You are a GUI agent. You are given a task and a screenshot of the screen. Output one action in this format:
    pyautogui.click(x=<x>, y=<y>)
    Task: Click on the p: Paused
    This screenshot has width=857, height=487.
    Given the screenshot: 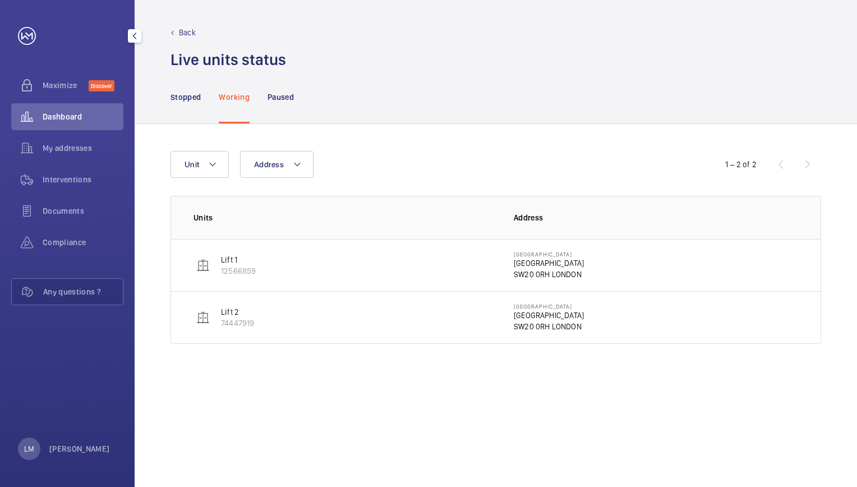 What is the action you would take?
    pyautogui.click(x=280, y=97)
    